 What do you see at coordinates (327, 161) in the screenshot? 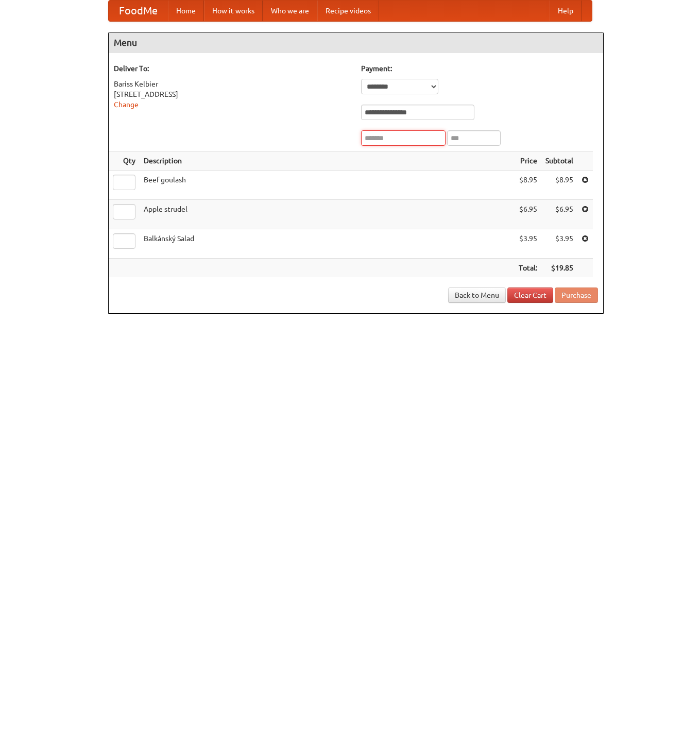
I see `th: Description` at bounding box center [327, 161].